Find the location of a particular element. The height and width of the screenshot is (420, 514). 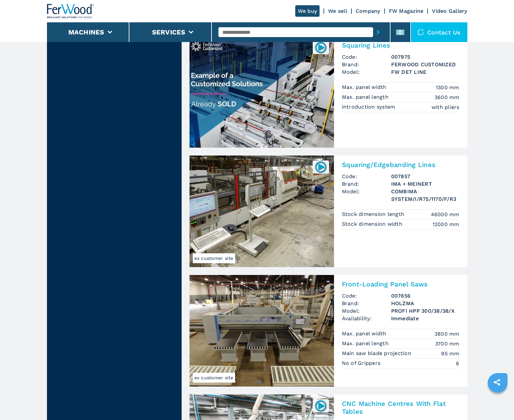

img: Squaring Lines FERWOOD CUSTOMIZED FW DET LINE is located at coordinates (262, 92).